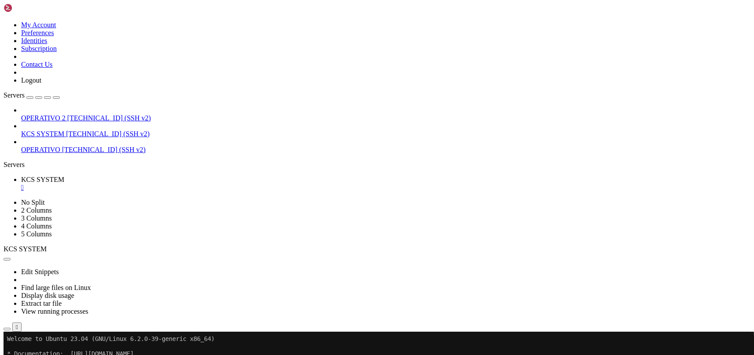 This screenshot has height=355, width=754. Describe the element at coordinates (322, 89) in the screenshot. I see `x-row: Swap usage: 0%` at that location.